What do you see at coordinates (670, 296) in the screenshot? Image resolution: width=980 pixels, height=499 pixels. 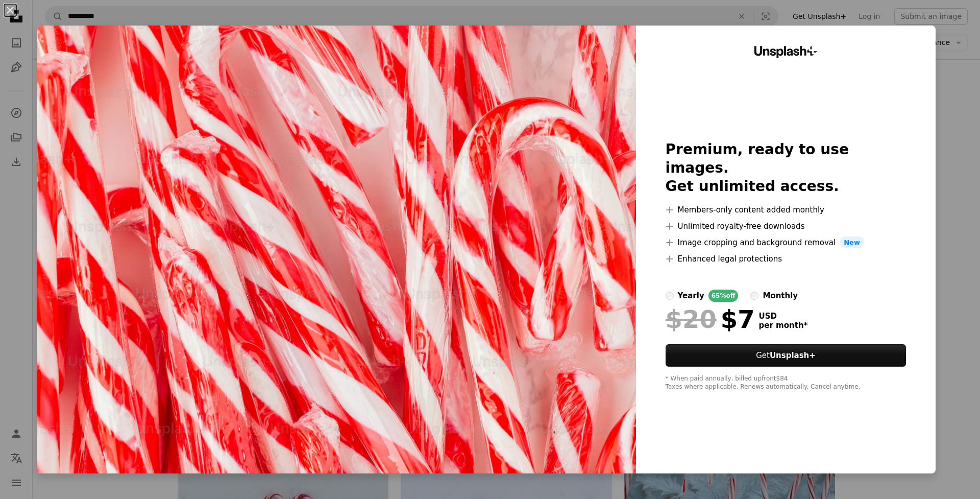 I see `input: yearly65%off` at bounding box center [670, 296].